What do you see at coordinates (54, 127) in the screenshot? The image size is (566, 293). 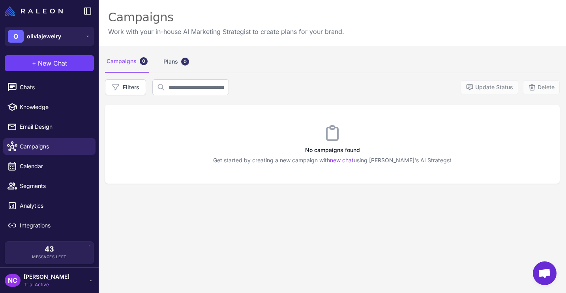 I see `span: Email Design` at bounding box center [54, 127].